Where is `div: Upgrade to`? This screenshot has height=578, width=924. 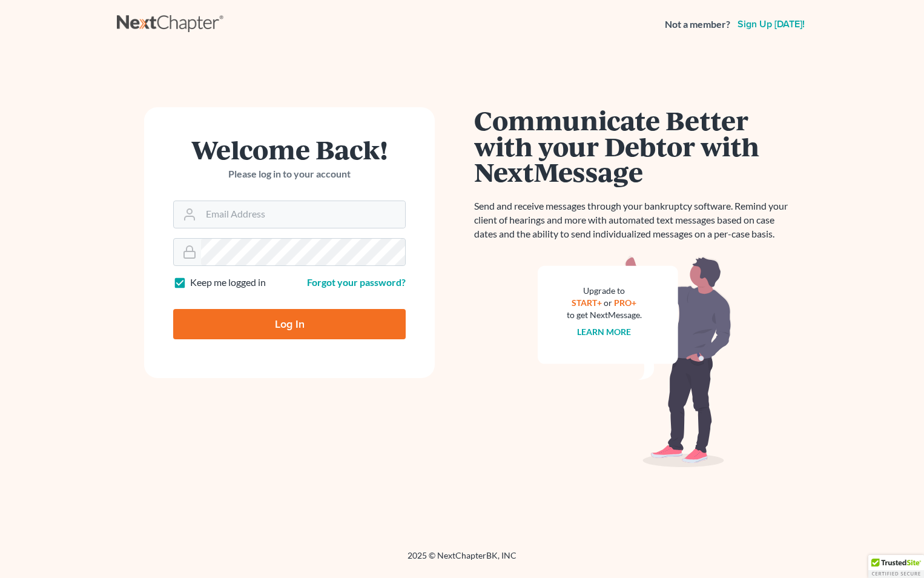
div: Upgrade to is located at coordinates (604, 291).